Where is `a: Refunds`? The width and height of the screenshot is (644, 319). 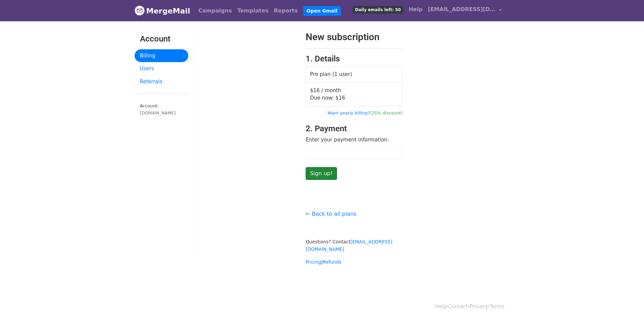
a: Refunds is located at coordinates (332, 262).